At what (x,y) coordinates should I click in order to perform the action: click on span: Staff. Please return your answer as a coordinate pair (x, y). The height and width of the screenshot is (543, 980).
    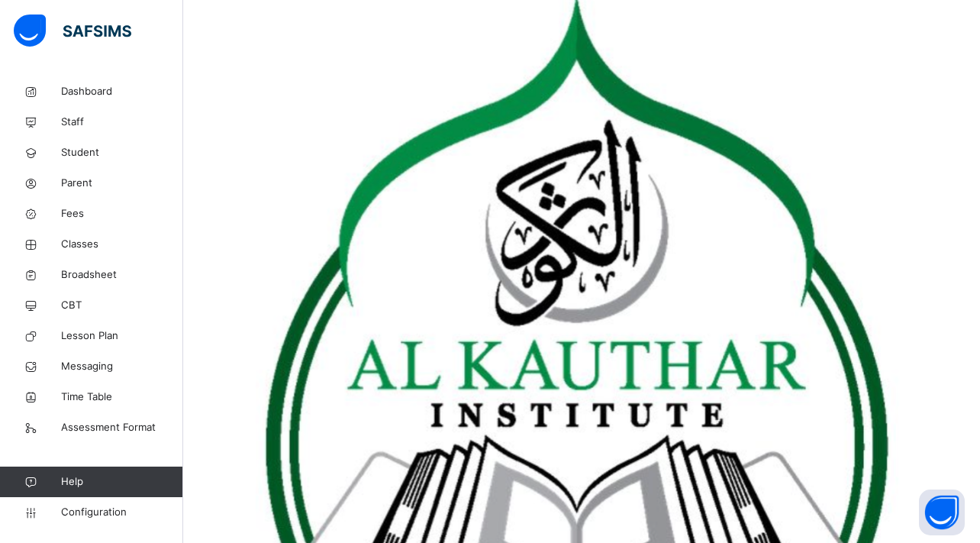
    Looking at the image, I should click on (122, 122).